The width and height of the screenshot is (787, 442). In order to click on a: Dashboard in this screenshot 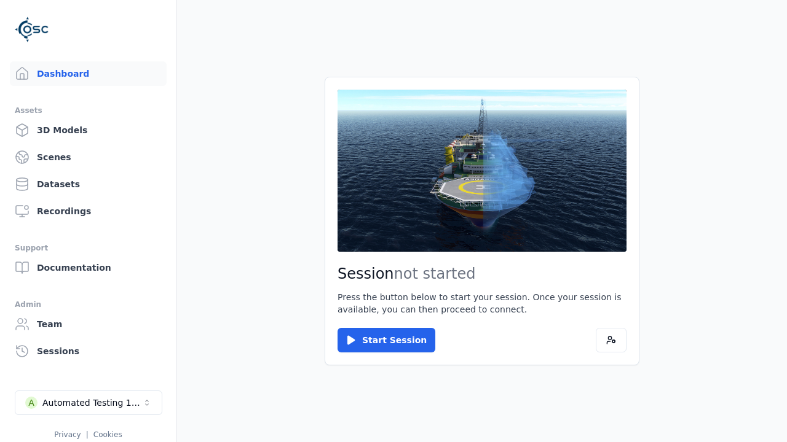, I will do `click(88, 74)`.